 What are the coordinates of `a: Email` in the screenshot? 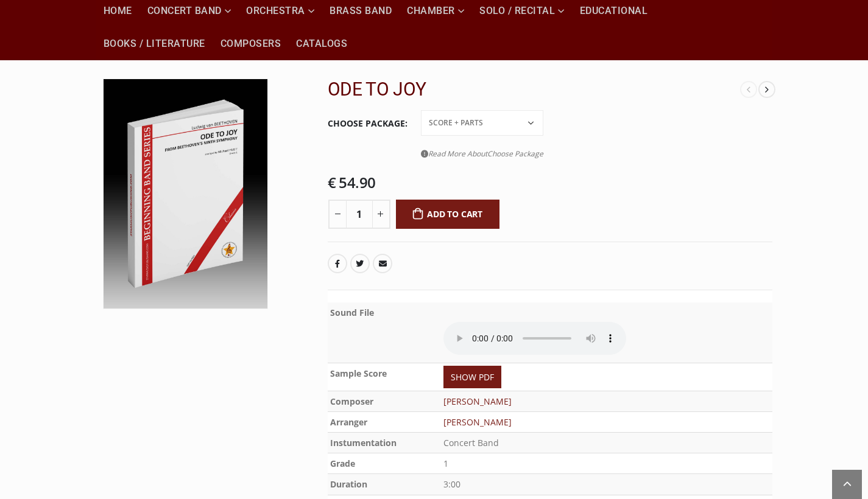 It's located at (383, 264).